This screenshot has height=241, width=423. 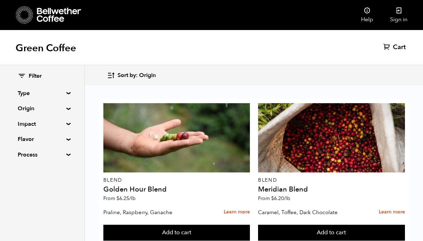 I want to click on summary: Process, so click(x=42, y=155).